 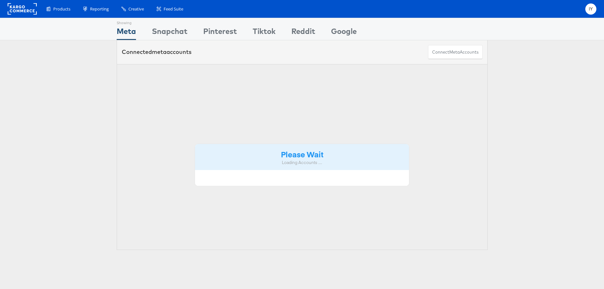 I want to click on div: Google, so click(x=344, y=33).